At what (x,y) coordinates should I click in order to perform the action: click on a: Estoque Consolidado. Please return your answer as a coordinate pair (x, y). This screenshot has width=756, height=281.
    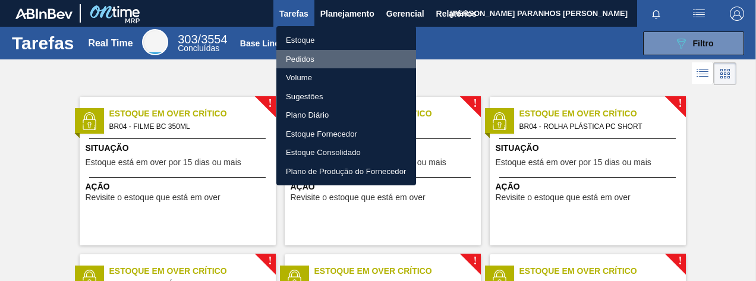
    Looking at the image, I should click on (346, 153).